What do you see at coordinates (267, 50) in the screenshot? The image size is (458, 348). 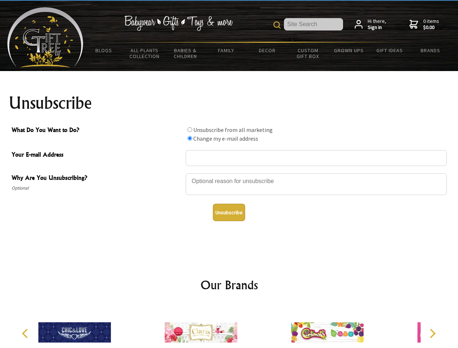 I see `a: Decor` at bounding box center [267, 50].